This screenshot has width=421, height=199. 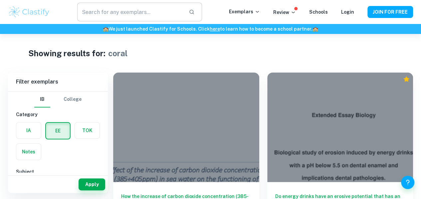 I want to click on button: Apply, so click(x=92, y=184).